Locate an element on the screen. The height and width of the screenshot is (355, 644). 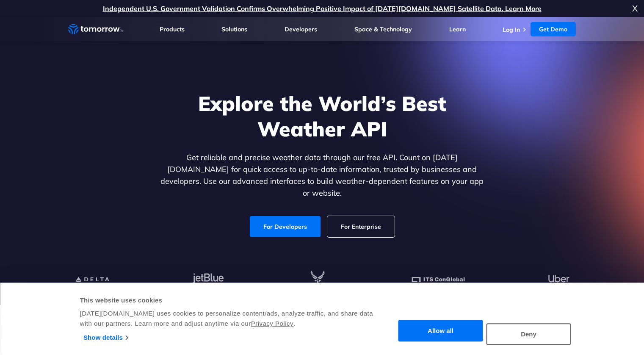
a: For Developers is located at coordinates (285, 226).